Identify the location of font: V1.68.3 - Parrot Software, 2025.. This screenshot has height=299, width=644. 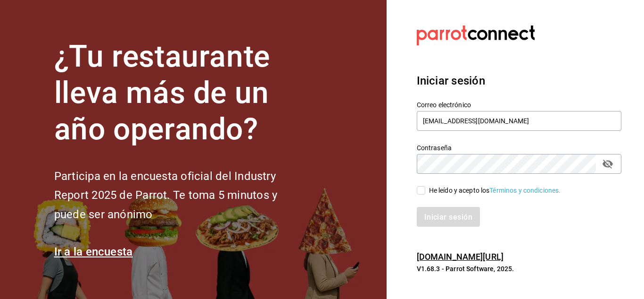
(466, 269).